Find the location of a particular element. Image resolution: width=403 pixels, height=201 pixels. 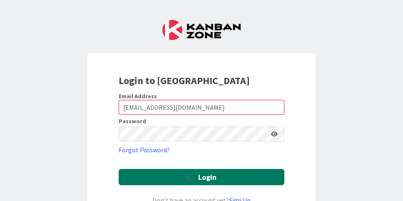

label: Password is located at coordinates (133, 121).